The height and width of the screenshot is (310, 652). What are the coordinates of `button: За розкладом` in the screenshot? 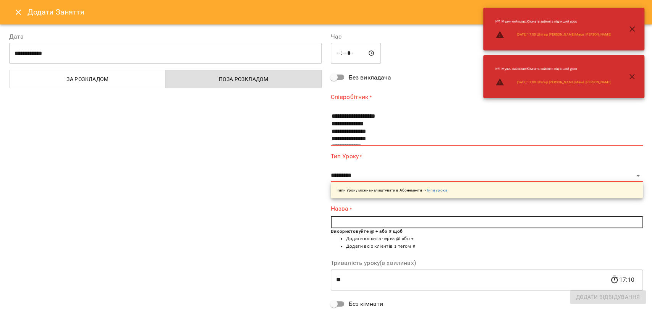 It's located at (87, 79).